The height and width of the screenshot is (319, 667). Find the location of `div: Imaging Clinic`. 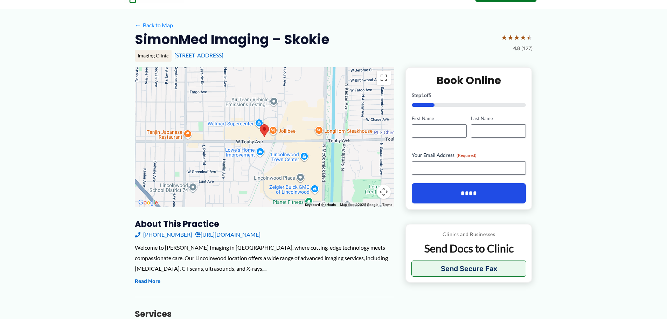

div: Imaging Clinic is located at coordinates (153, 56).